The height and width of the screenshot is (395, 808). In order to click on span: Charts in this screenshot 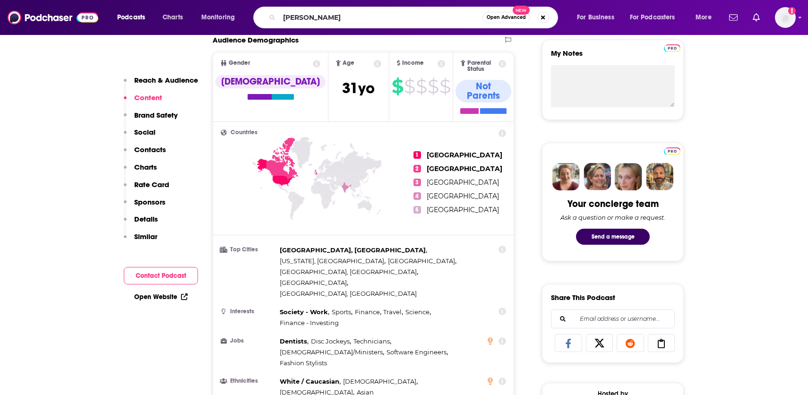, I will do `click(173, 17)`.